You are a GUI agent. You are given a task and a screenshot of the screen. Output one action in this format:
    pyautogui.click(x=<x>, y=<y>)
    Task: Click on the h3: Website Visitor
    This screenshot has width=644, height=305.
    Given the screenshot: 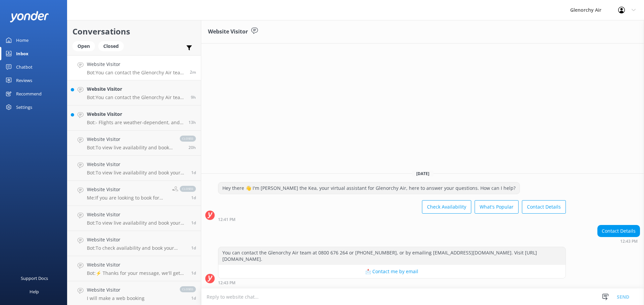 What is the action you would take?
    pyautogui.click(x=228, y=32)
    